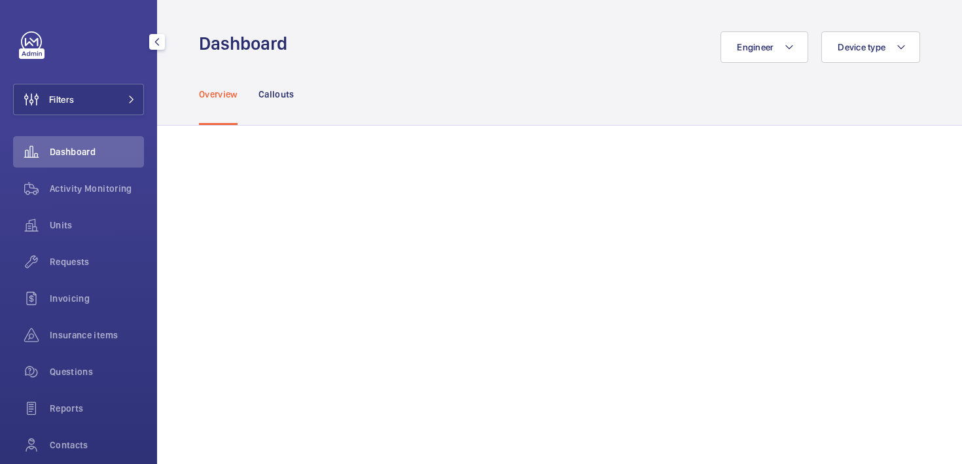  Describe the element at coordinates (97, 335) in the screenshot. I see `span: Insurance items` at that location.